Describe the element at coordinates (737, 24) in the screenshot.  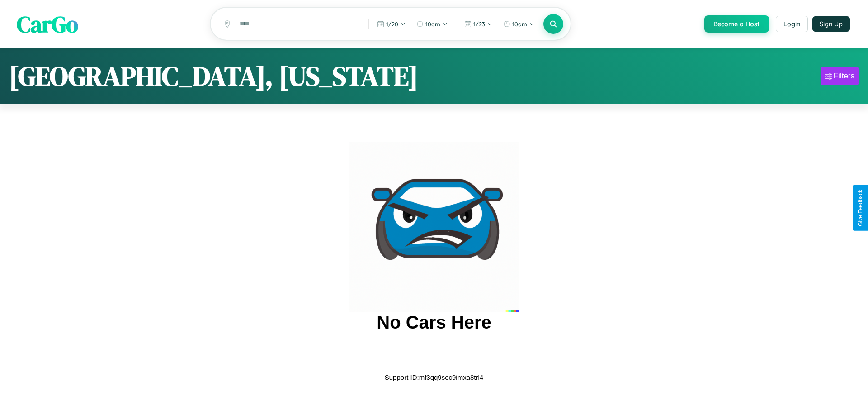
I see `button: Become a Host` at that location.